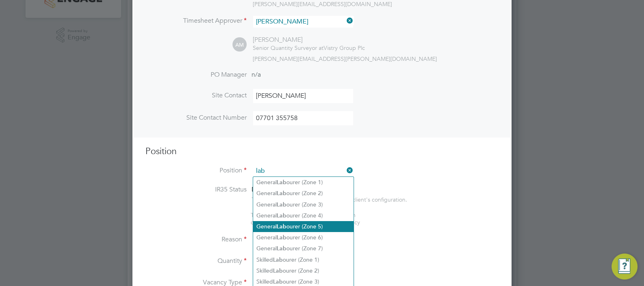 The image size is (644, 286). I want to click on h3: Position, so click(322, 151).